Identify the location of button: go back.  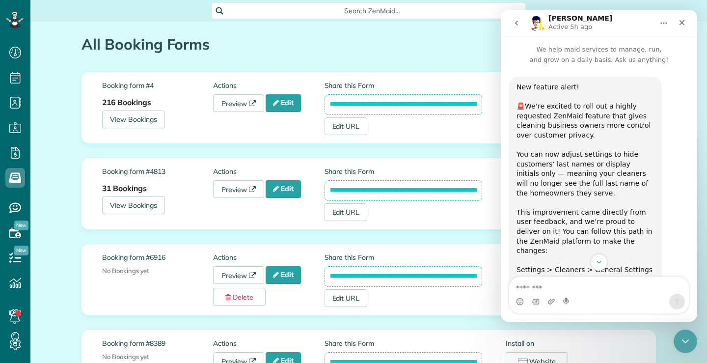
(16, 13).